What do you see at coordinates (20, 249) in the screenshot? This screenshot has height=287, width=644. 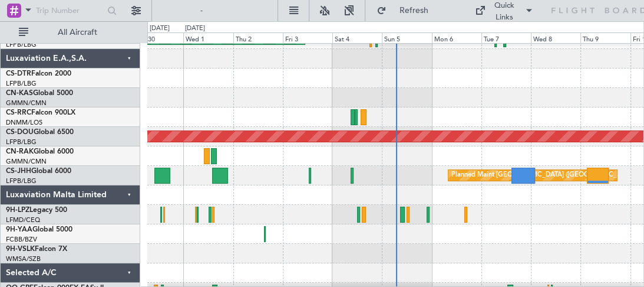 I see `span: 9H-VSLK` at bounding box center [20, 249].